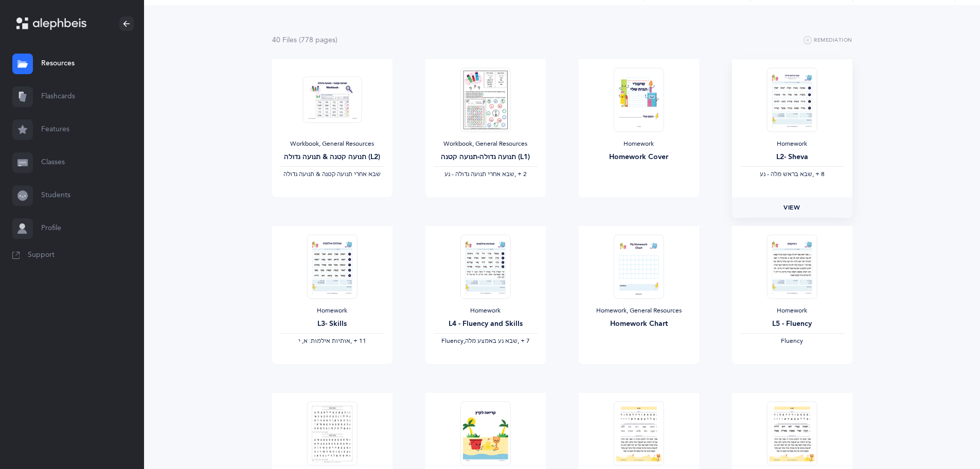 The image size is (980, 469). Describe the element at coordinates (792, 208) in the screenshot. I see `a: View` at that location.